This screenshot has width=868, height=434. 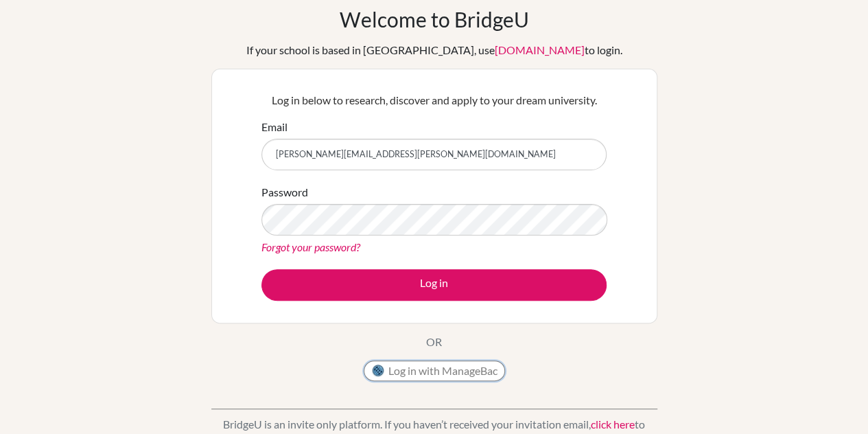 What do you see at coordinates (434, 342) in the screenshot?
I see `p: OR` at bounding box center [434, 342].